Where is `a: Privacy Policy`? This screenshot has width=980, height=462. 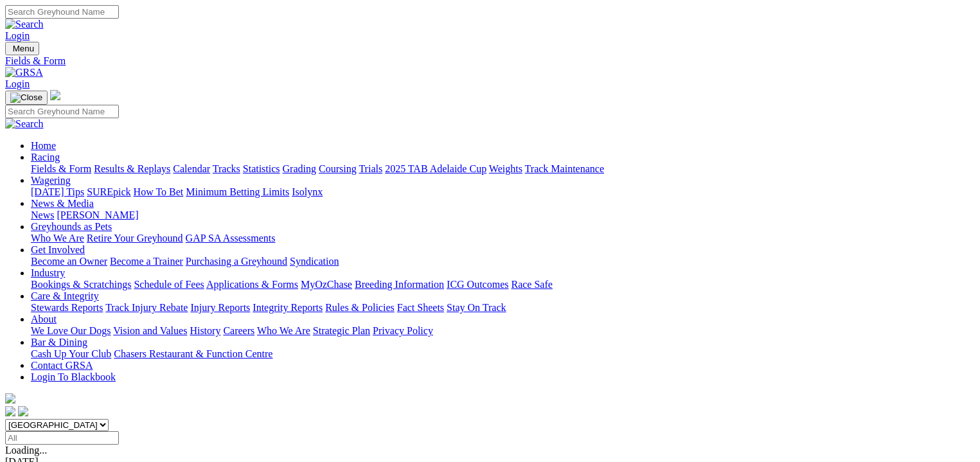
a: Privacy Policy is located at coordinates (403, 330).